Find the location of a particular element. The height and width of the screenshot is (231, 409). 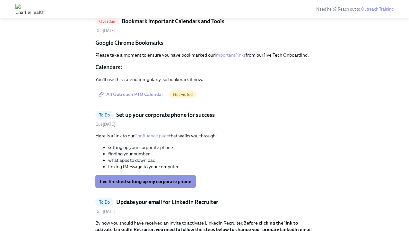

p: Google Chrome Bookmarks is located at coordinates (205, 43).